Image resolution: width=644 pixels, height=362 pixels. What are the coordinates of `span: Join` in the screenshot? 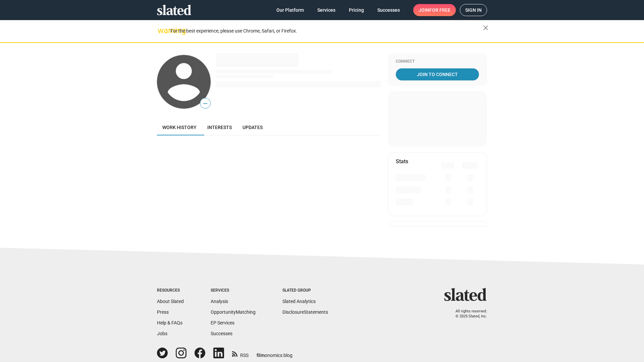 It's located at (434, 10).